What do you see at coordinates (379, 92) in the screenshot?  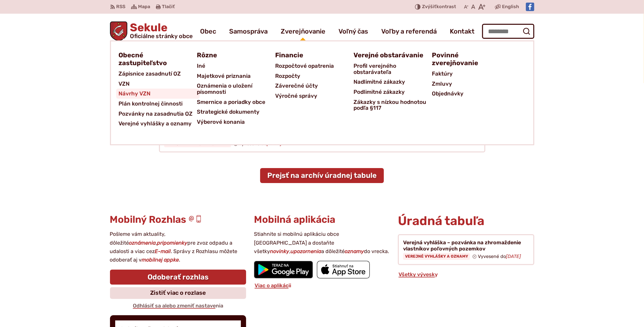 I see `span: Podlimitné zákazky` at bounding box center [379, 92].